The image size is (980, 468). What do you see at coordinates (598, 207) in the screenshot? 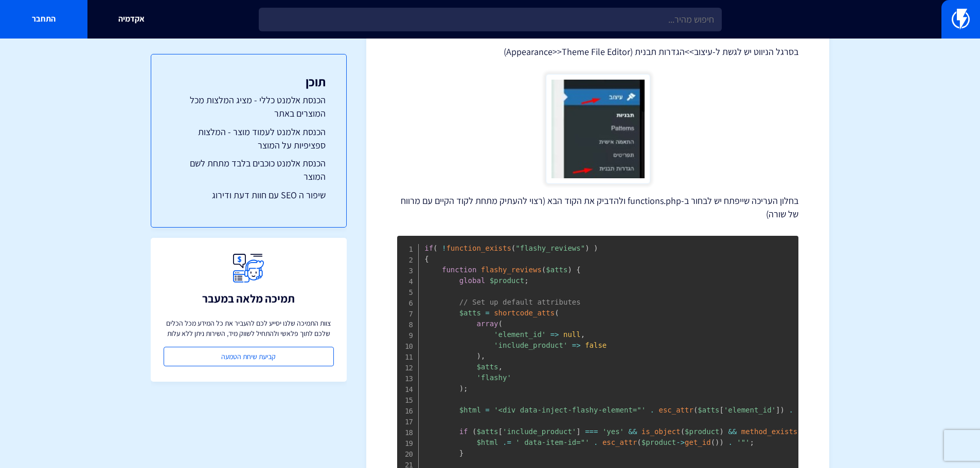
I see `p: בחלון העריכה שייפתח יש לבחור ב-functions.php ולהדביק את הקוד הבא (רצוי להעתיק מתחת לקוד הקיים עם ...` at bounding box center [598, 207].